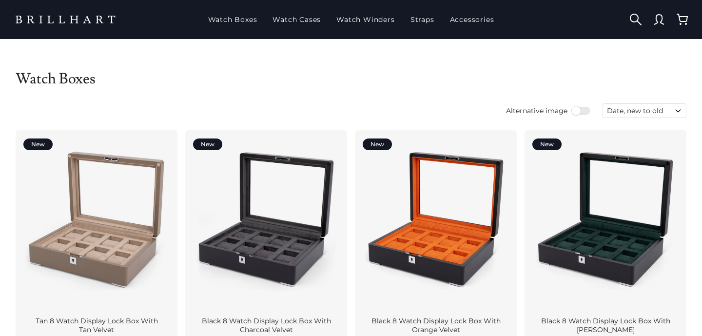 The width and height of the screenshot is (702, 336). I want to click on a: Straps, so click(422, 20).